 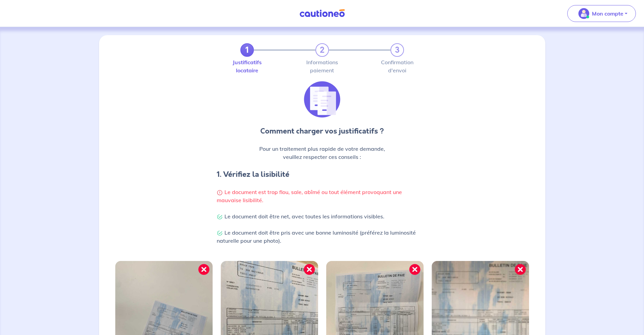 I want to click on p: Pour un traitement plus rapide de votre demande, veuillez respecter ces conseils :, so click(x=322, y=153).